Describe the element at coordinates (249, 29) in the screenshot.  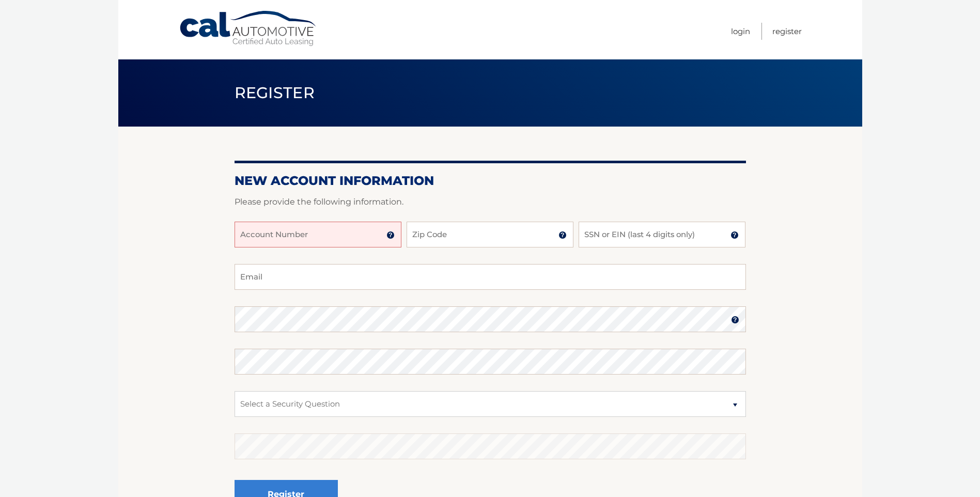
I see `a: Cal Automotive` at that location.